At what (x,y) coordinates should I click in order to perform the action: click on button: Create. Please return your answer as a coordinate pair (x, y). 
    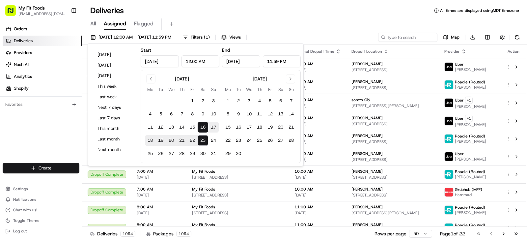
    Looking at the image, I should click on (41, 168).